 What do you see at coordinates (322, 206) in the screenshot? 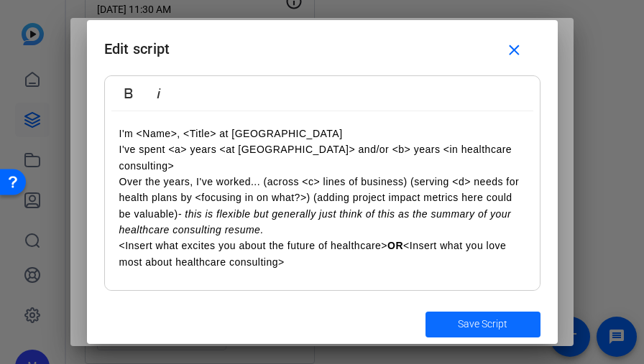
I see `p: Over the years, I've worked... (across <c> lines of business) (serving <d> needs for health plans...` at bounding box center [322, 206].